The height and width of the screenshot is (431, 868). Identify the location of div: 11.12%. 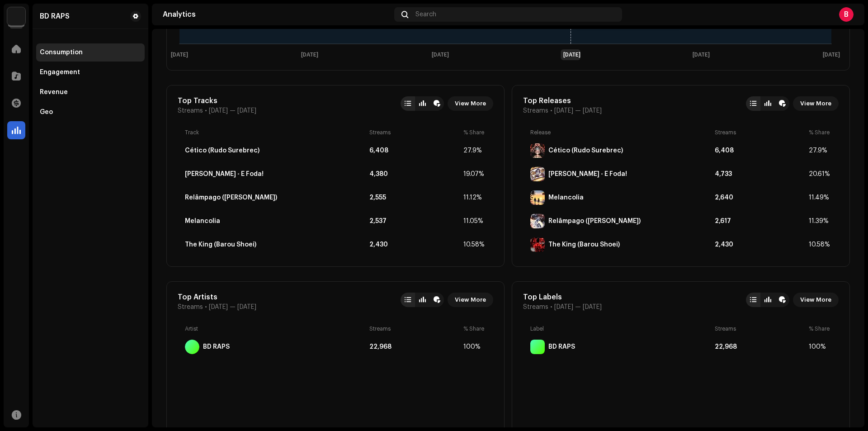
(475, 197).